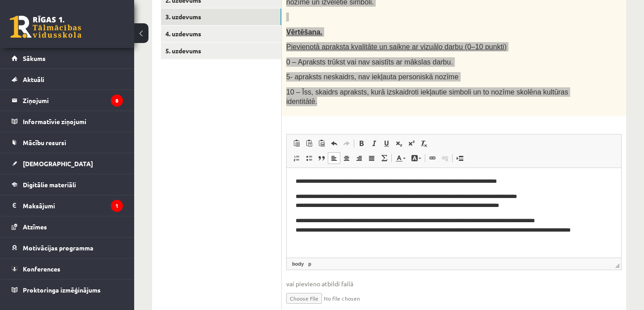 Image resolution: width=644 pixels, height=310 pixels. What do you see at coordinates (334, 143) in the screenshot?
I see `a: Отменить (⌘+Z)` at bounding box center [334, 143].